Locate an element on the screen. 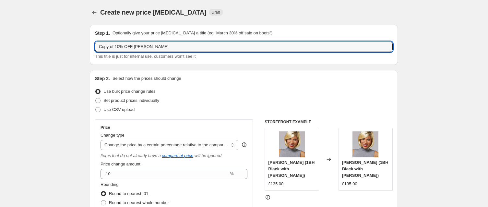  input: 30% off holiday sale is located at coordinates (244, 47).